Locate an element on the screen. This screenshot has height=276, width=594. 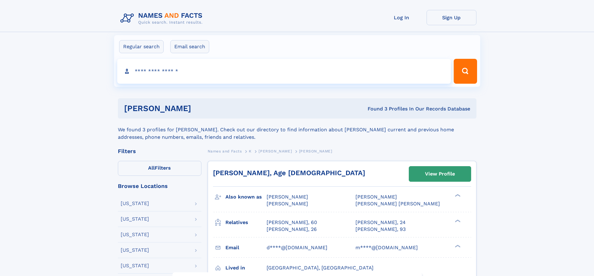
label: Email search is located at coordinates (189, 47).